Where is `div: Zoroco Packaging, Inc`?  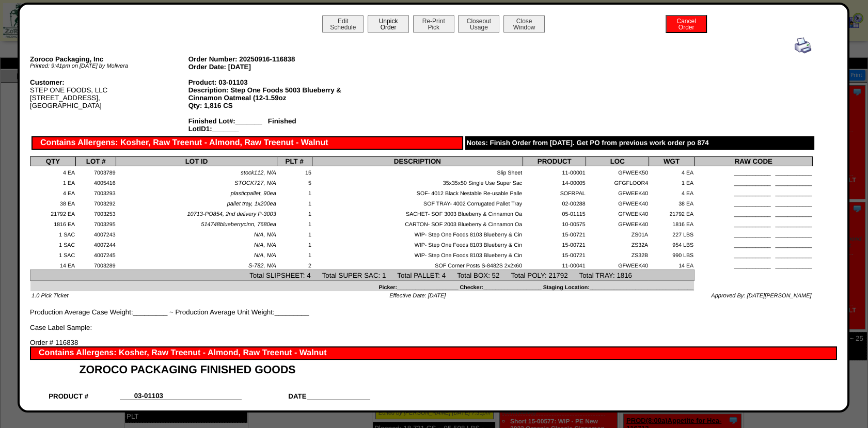
div: Zoroco Packaging, Inc is located at coordinates (109, 59).